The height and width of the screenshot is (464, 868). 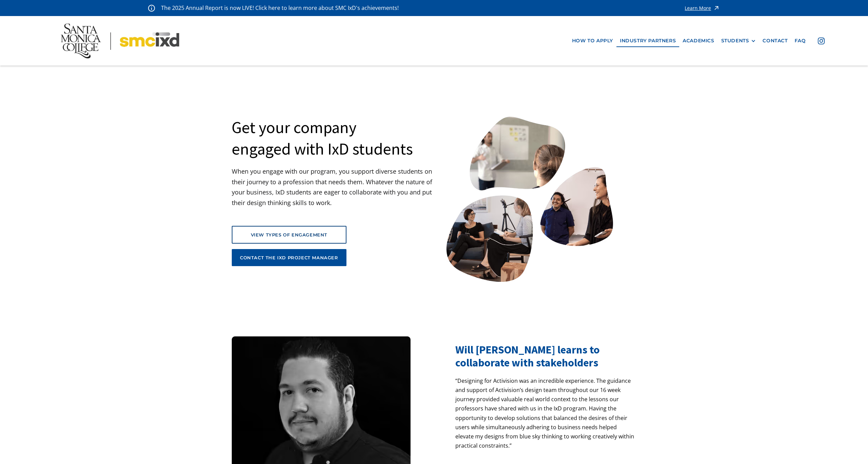 I want to click on img: icon - information - alert, so click(x=152, y=8).